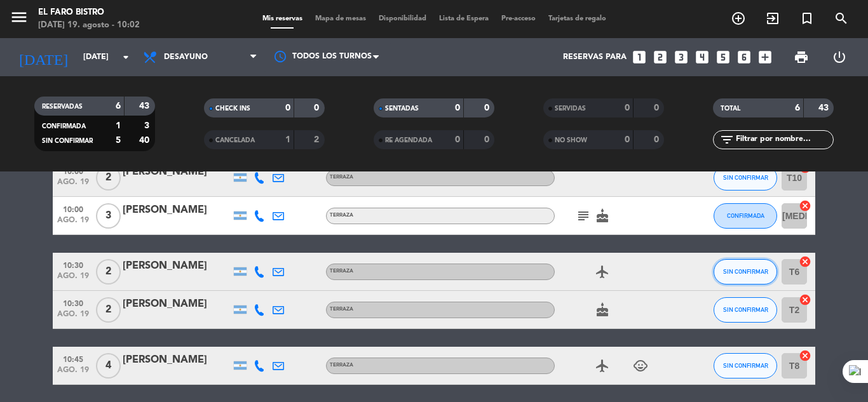  What do you see at coordinates (402, 109) in the screenshot?
I see `span: SENTADAS` at bounding box center [402, 109].